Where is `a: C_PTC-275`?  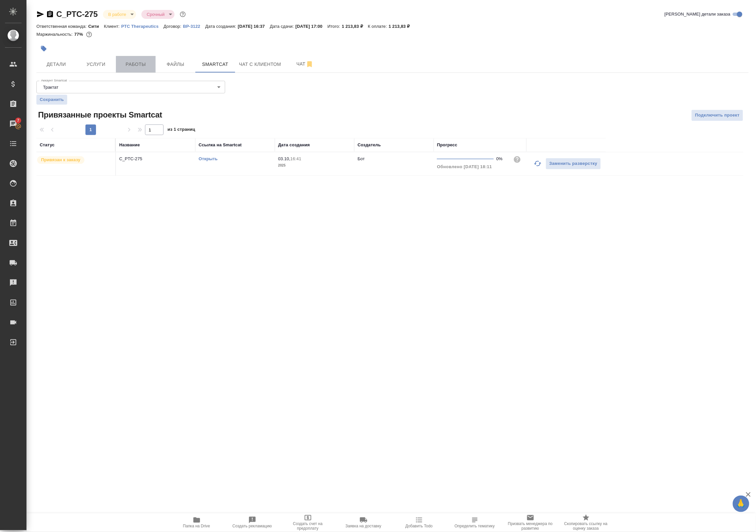 a: C_PTC-275 is located at coordinates (77, 14).